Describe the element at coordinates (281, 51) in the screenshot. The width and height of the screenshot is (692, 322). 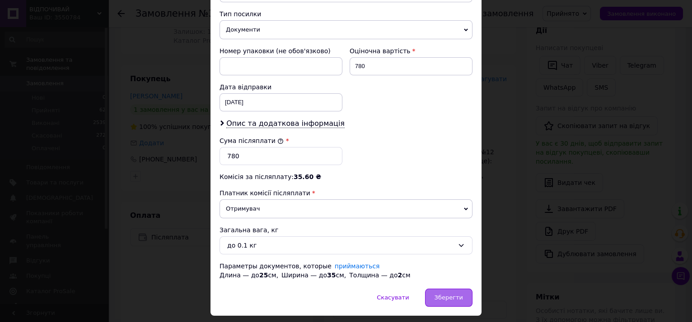
I see `div: Номер упаковки (не обов'язково)` at that location.